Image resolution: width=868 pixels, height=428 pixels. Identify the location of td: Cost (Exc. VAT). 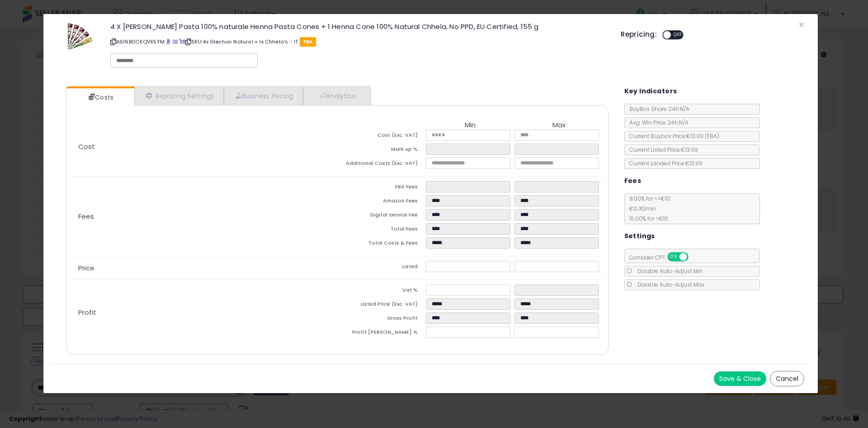
(382, 136).